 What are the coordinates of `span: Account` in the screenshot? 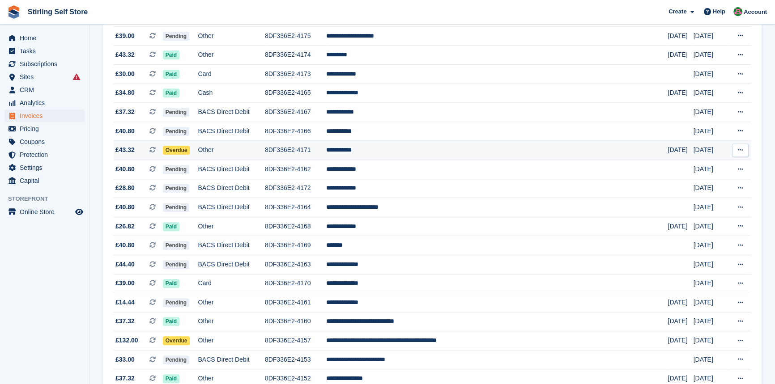 It's located at (755, 12).